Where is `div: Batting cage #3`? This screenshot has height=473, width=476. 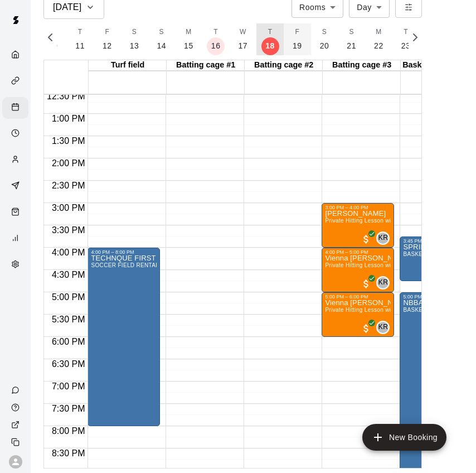
div: Batting cage #3 is located at coordinates (362, 65).